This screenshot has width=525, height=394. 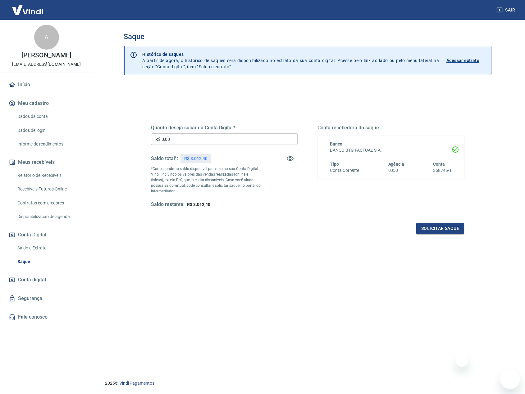 I want to click on h6: 0050, so click(x=396, y=170).